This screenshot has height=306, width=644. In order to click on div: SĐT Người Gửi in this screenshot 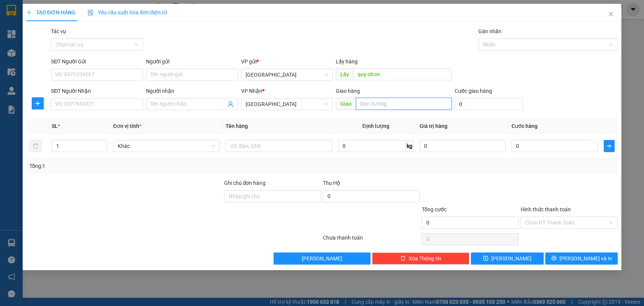, I will do `click(97, 61)`.